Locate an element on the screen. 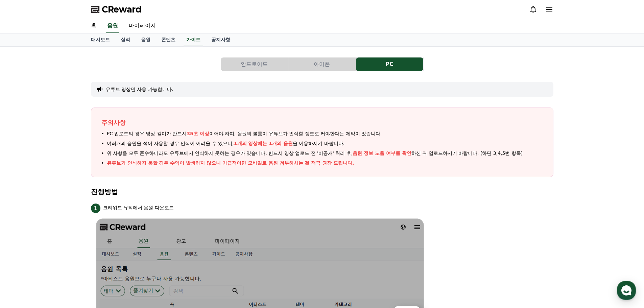 Image resolution: width=644 pixels, height=308 pixels. p: 주의사항 is located at coordinates (322, 123).